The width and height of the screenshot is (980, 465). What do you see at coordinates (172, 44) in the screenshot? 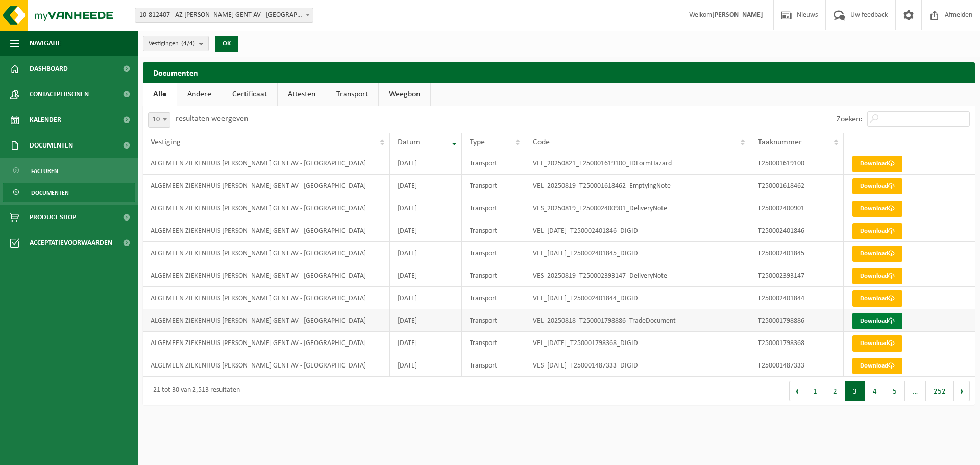
I see `span: Vestigingen` at bounding box center [172, 44].